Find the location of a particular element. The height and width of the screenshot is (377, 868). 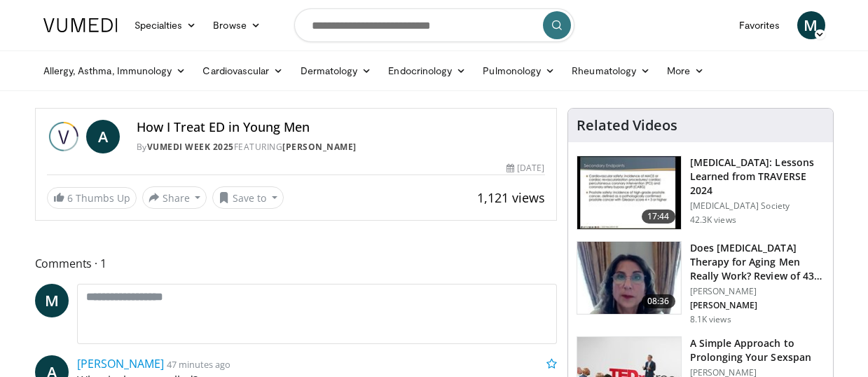

a: Cardiovascular is located at coordinates (242, 70).